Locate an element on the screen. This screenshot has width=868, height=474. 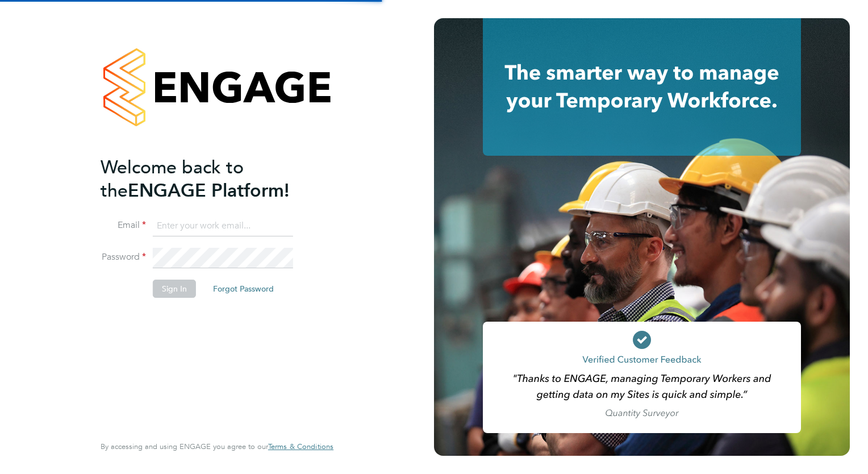
span: Terms & Conditions is located at coordinates (300, 446).